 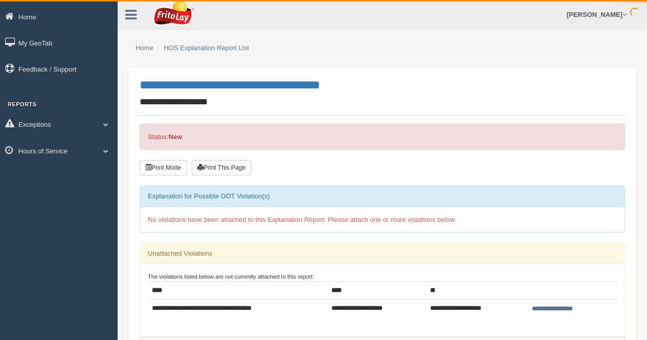 I want to click on small: The violations listed below are not currently attached to this report:, so click(x=231, y=277).